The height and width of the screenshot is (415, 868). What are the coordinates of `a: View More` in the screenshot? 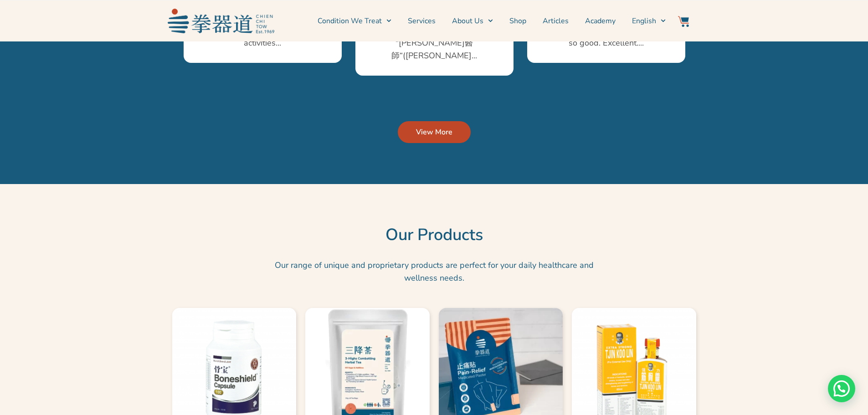 It's located at (434, 132).